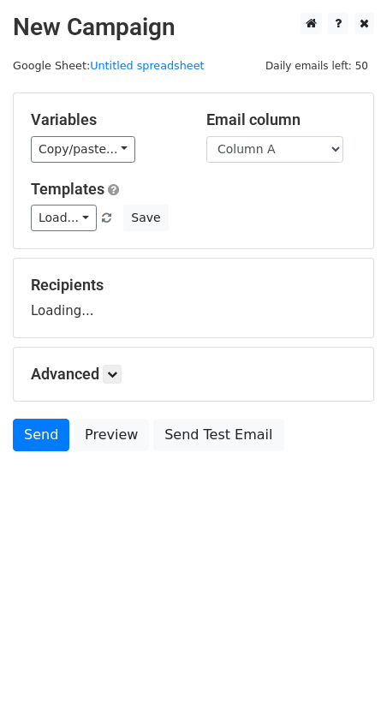 The image size is (387, 703). Describe the element at coordinates (63, 218) in the screenshot. I see `a: Load...` at that location.